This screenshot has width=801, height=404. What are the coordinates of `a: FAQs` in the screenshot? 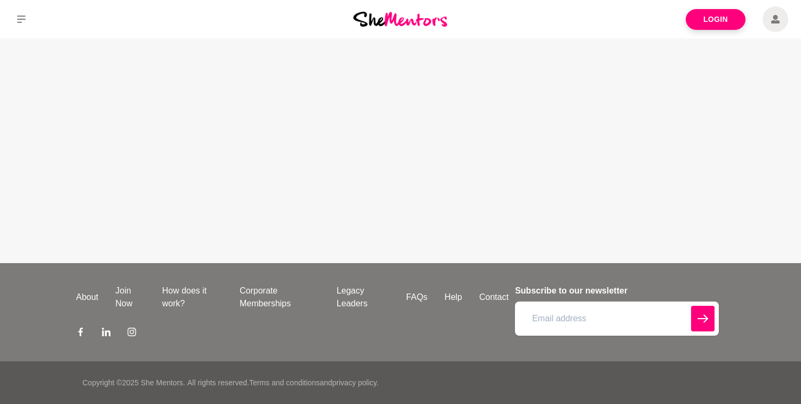 It's located at (417, 297).